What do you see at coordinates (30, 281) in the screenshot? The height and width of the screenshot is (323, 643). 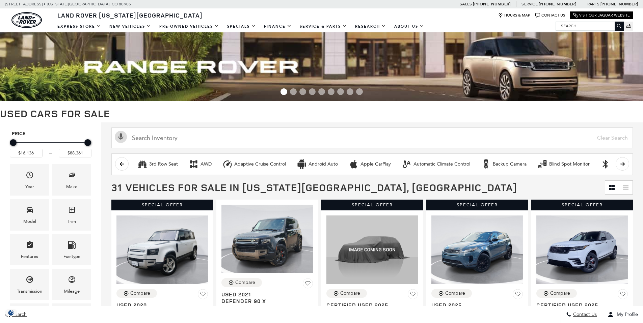 I see `span: Transmission` at bounding box center [30, 281].